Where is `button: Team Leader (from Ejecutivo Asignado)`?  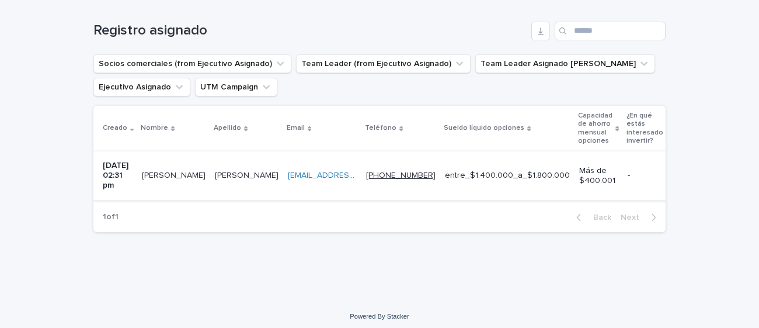 button: Team Leader (from Ejecutivo Asignado) is located at coordinates (383, 64).